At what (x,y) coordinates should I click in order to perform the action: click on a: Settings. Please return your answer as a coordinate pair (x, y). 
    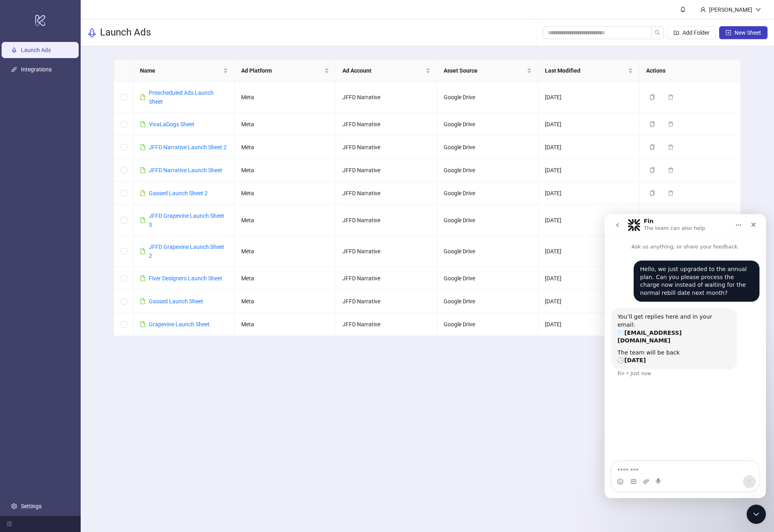
    Looking at the image, I should click on (31, 506).